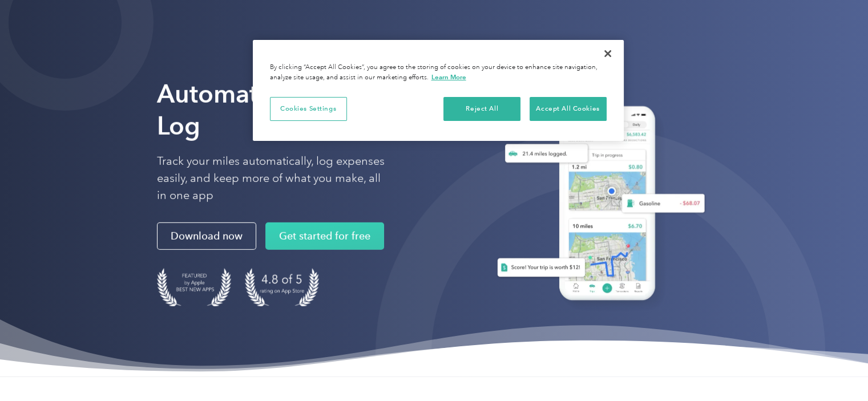  Describe the element at coordinates (194, 287) in the screenshot. I see `img: Badge for Featured by Apple Best New Apps` at that location.